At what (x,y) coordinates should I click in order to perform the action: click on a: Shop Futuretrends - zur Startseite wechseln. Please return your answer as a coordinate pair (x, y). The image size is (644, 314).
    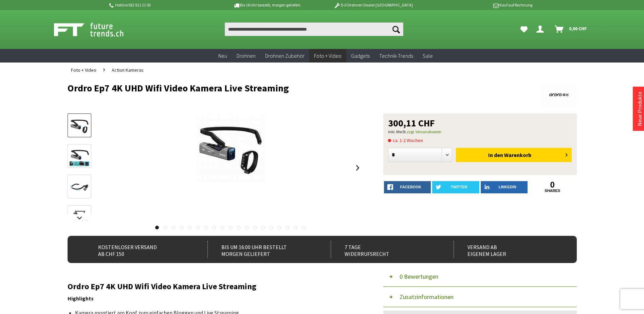
    Looking at the image, I should click on (96, 30).